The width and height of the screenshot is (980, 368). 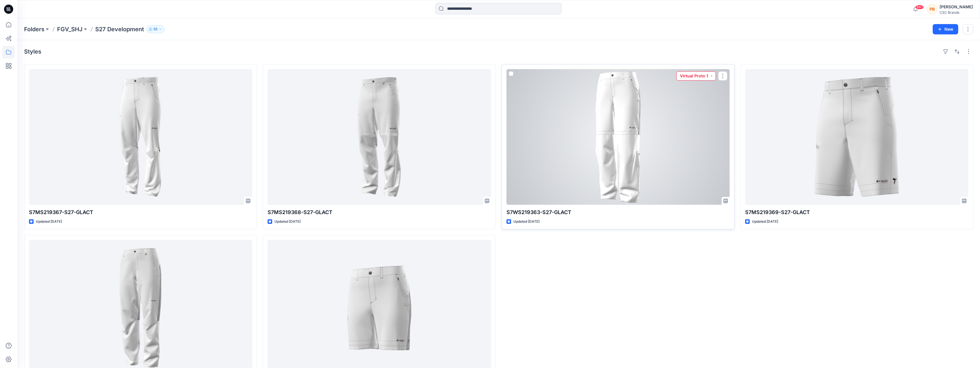 What do you see at coordinates (120, 29) in the screenshot?
I see `p: S27 Development` at bounding box center [120, 29].